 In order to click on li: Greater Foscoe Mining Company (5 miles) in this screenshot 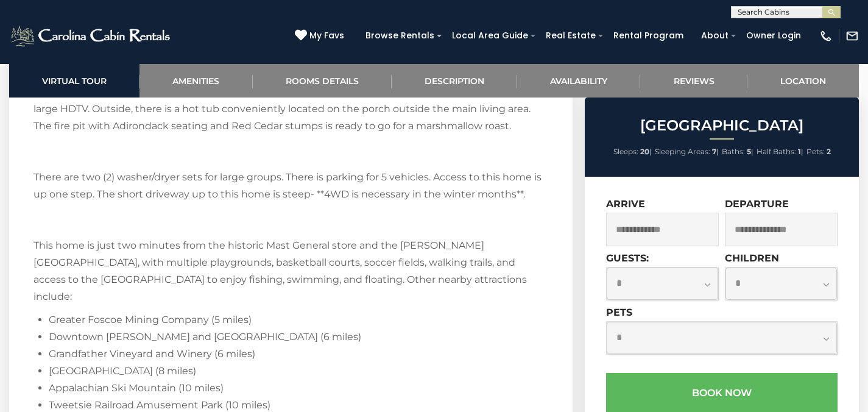, I will do `click(299, 320)`.